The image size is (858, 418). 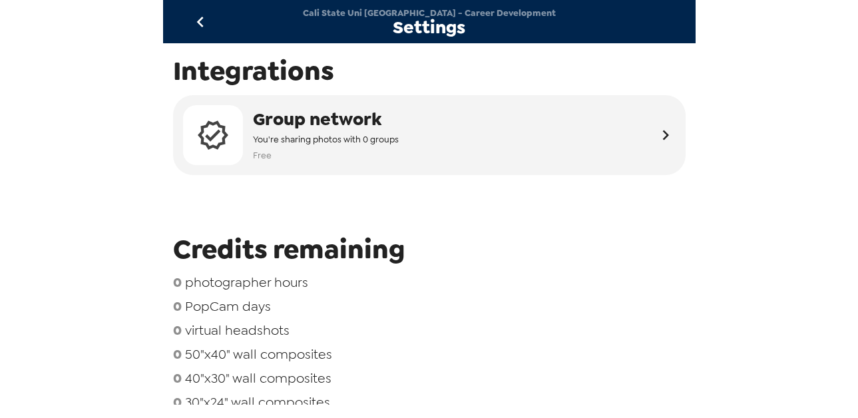 What do you see at coordinates (429, 249) in the screenshot?
I see `span: Credits remaining` at bounding box center [429, 249].